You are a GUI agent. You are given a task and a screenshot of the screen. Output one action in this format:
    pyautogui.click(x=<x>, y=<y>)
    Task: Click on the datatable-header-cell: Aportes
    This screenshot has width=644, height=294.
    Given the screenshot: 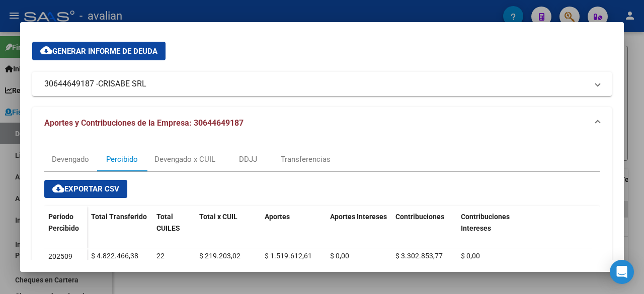 What is the action you would take?
    pyautogui.click(x=293, y=228)
    